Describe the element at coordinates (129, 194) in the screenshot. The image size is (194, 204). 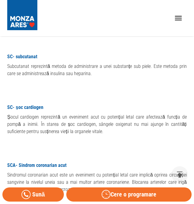
I see `button: Cere o programare` at that location.